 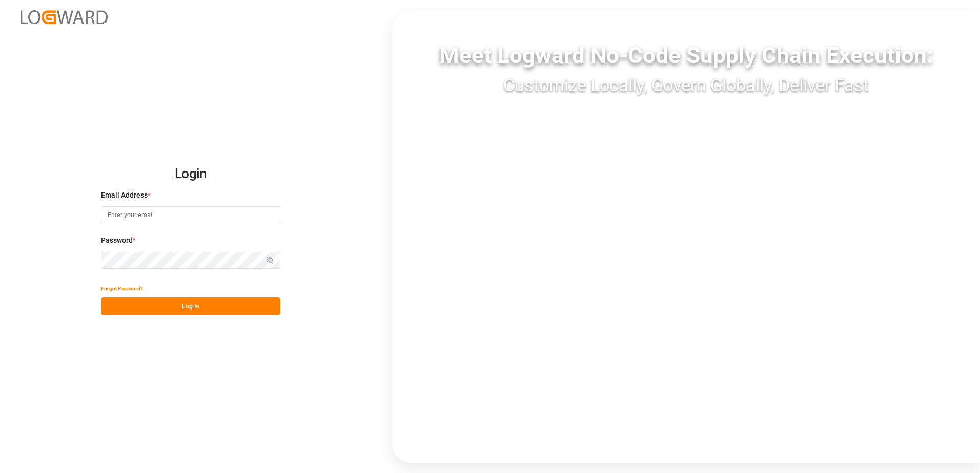 I want to click on input: Enter your email, so click(x=191, y=215).